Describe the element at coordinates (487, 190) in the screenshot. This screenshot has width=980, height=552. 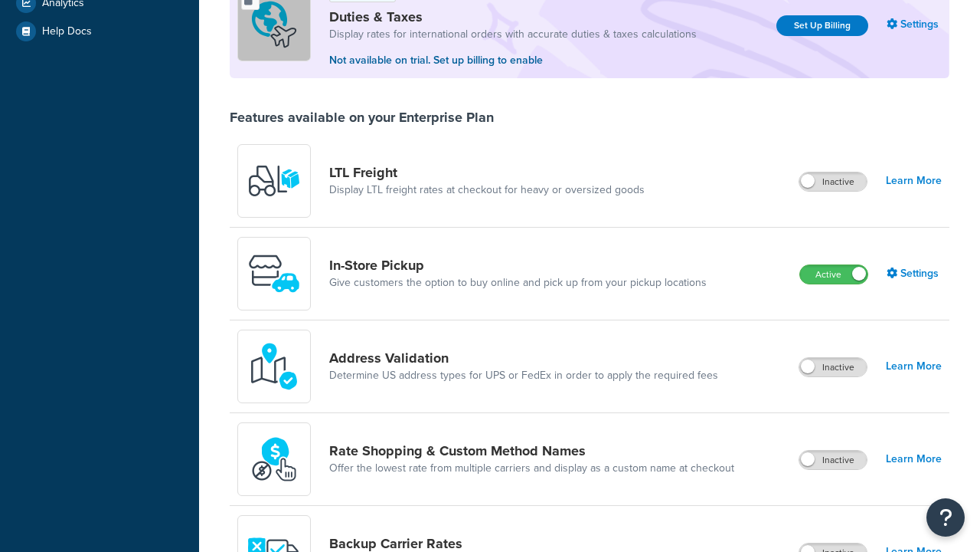
I see `a: Display LTL freight rates at checkout for heavy or oversized goods` at that location.